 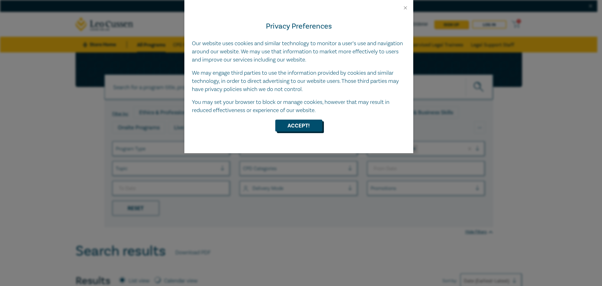 What do you see at coordinates (299, 106) in the screenshot?
I see `p: You may set your browser to block or manage cookies, however that may result in reduced effective...` at bounding box center [299, 106].